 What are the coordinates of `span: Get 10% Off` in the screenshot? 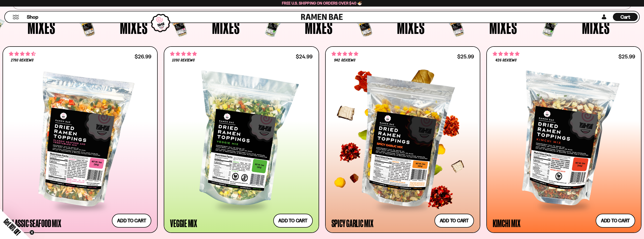 It's located at (12, 227).